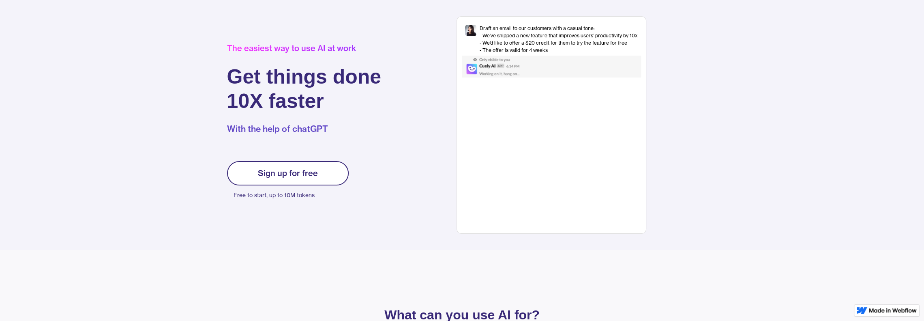  What do you see at coordinates (304, 48) in the screenshot?
I see `div: The easiest way to use AI at work` at bounding box center [304, 48].